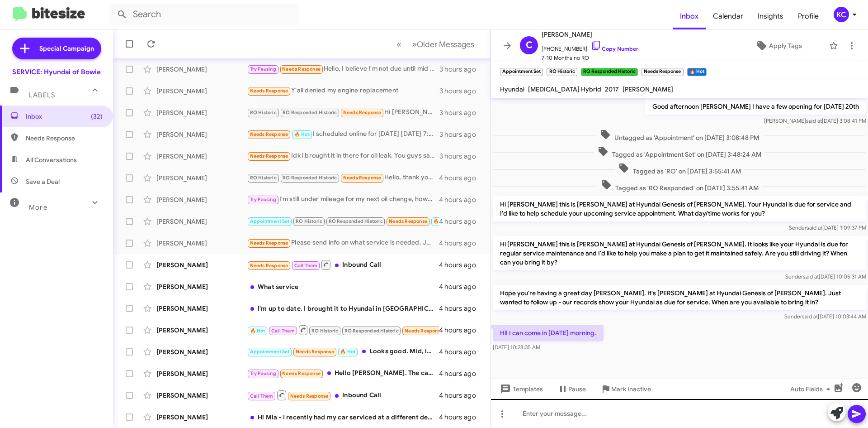 Image resolution: width=868 pixels, height=428 pixels. What do you see at coordinates (64, 116) in the screenshot?
I see `span: Inbox` at bounding box center [64, 116].